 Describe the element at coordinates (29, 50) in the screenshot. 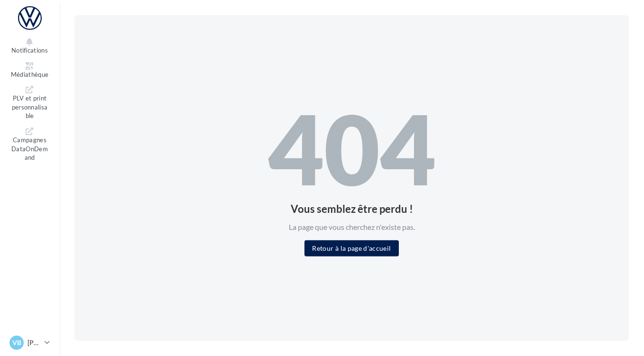

I see `span: Notifications` at that location.